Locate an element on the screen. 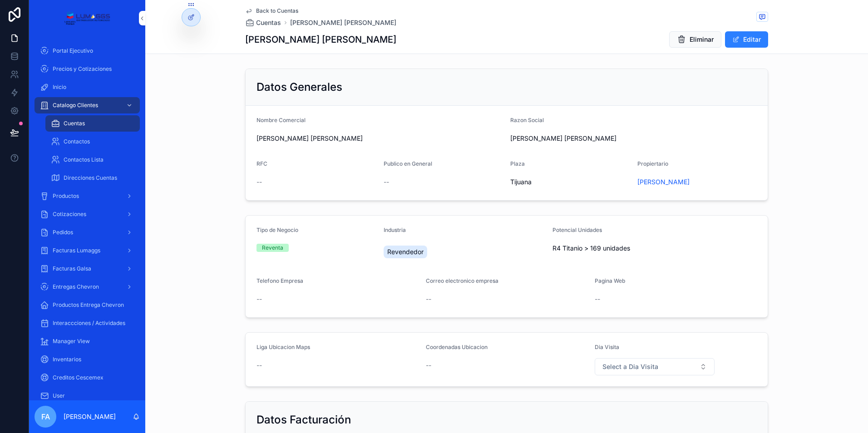  a: Precios y Cotizaciones is located at coordinates (88, 69).